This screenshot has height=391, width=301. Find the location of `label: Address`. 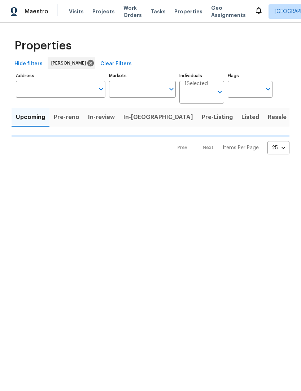

label: Address is located at coordinates (61, 76).